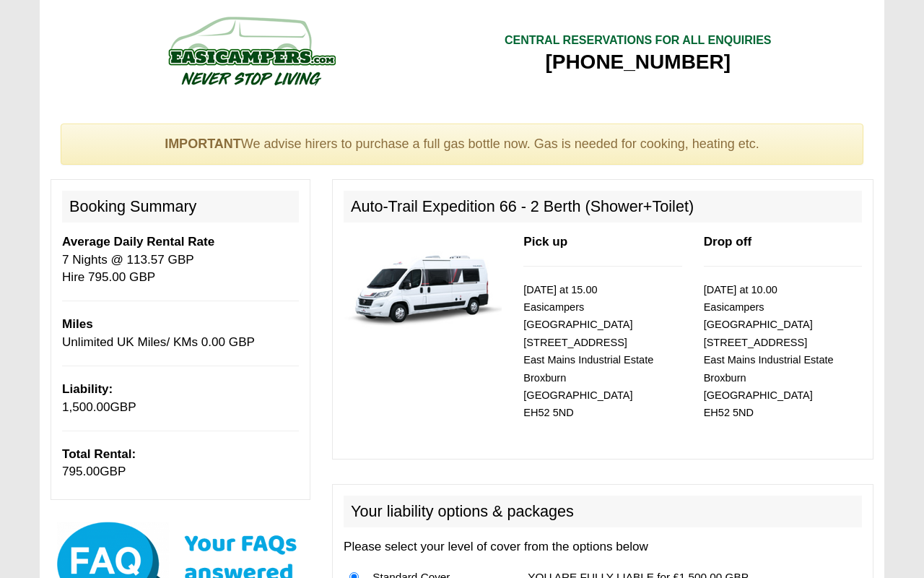  I want to click on img: 339.jpg, so click(423, 284).